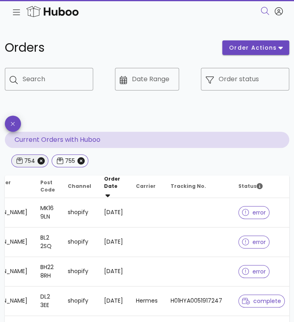 Image resolution: width=294 pixels, height=322 pixels. Describe the element at coordinates (29, 161) in the screenshot. I see `div: 754` at that location.